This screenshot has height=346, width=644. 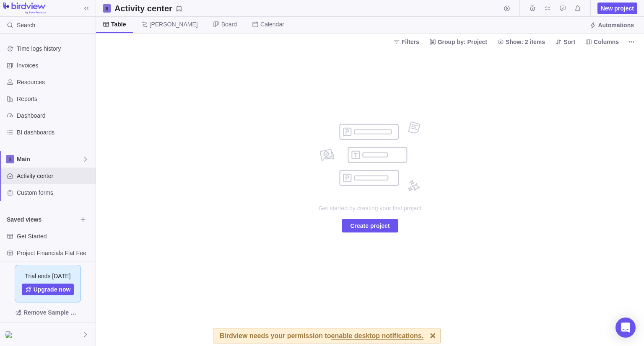 I want to click on a: My assignments, so click(x=547, y=10).